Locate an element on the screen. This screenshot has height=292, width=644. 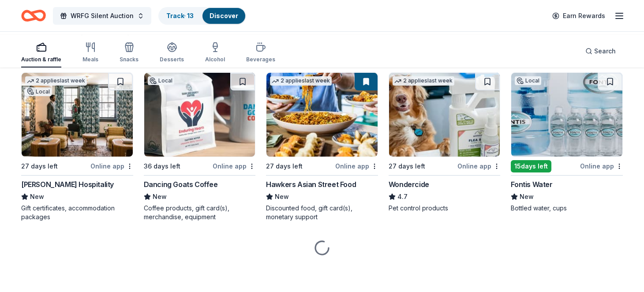
span: 4.7 is located at coordinates (402, 197).